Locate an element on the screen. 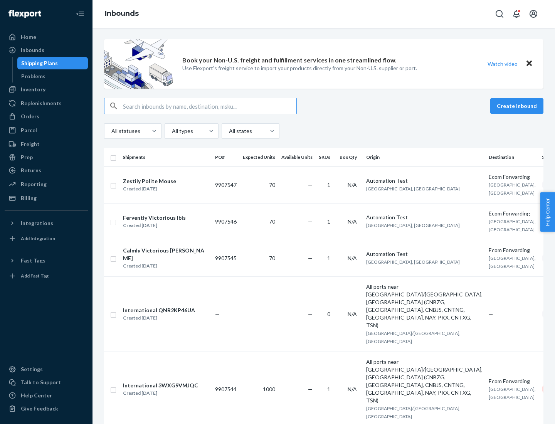 This screenshot has height=424, width=555. div: Integrations is located at coordinates (37, 223).